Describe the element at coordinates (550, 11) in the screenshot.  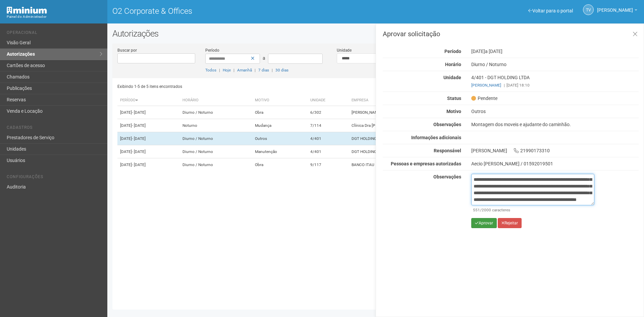
I see `a: Voltar para o portal` at that location.